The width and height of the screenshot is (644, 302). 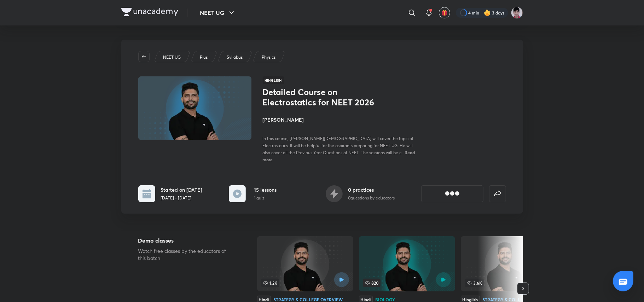 I want to click on button: avatar, so click(x=445, y=13).